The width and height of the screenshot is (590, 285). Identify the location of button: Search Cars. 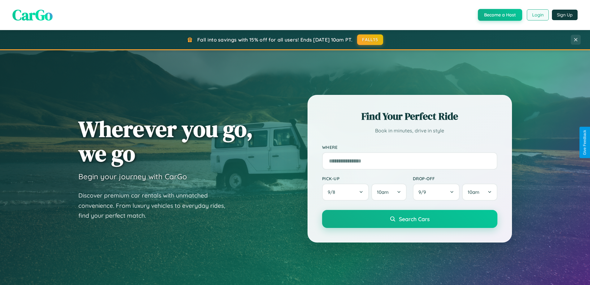
(410, 219).